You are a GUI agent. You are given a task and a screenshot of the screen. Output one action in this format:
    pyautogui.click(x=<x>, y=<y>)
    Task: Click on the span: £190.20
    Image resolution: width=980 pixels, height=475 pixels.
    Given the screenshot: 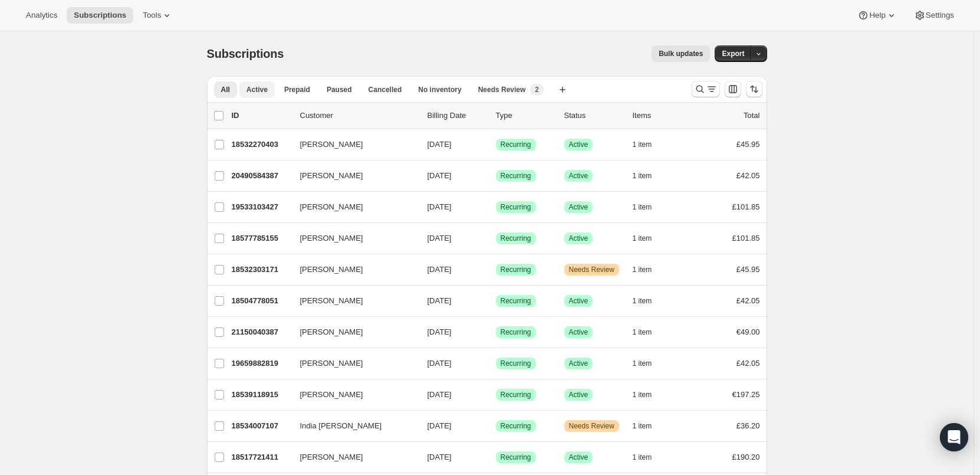 What is the action you would take?
    pyautogui.click(x=746, y=457)
    